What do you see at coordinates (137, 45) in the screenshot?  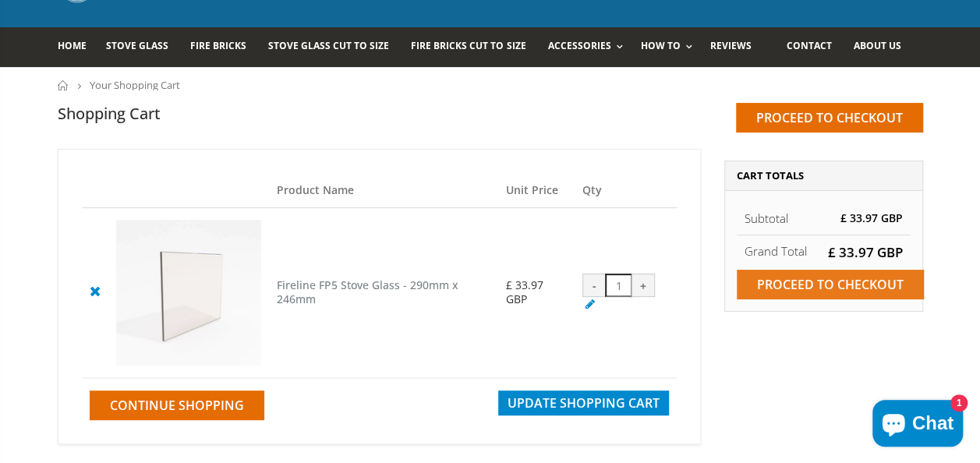 I see `span: Stove Glass` at bounding box center [137, 45].